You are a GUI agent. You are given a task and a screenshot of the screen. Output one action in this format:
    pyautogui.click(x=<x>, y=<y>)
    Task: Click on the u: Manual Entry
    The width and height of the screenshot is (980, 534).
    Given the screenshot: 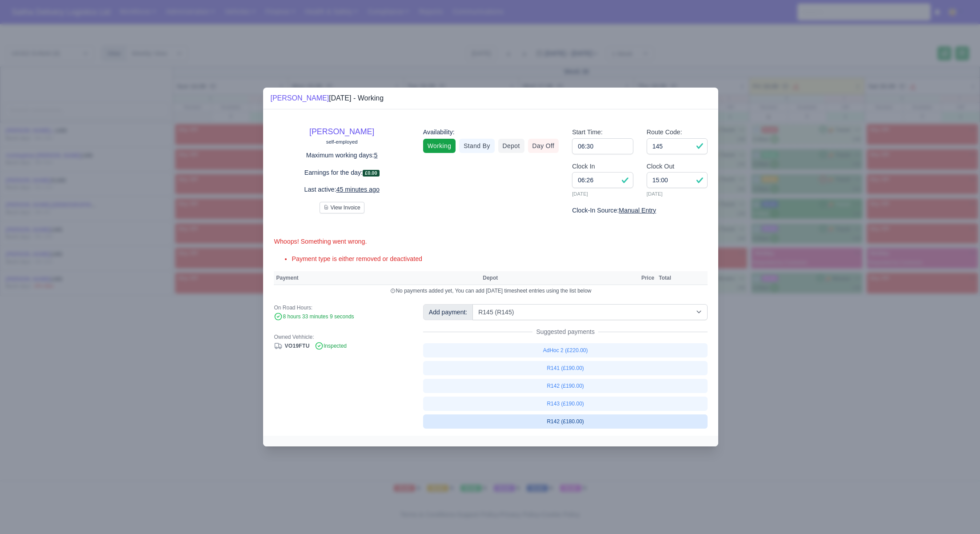 What is the action you would take?
    pyautogui.click(x=637, y=210)
    